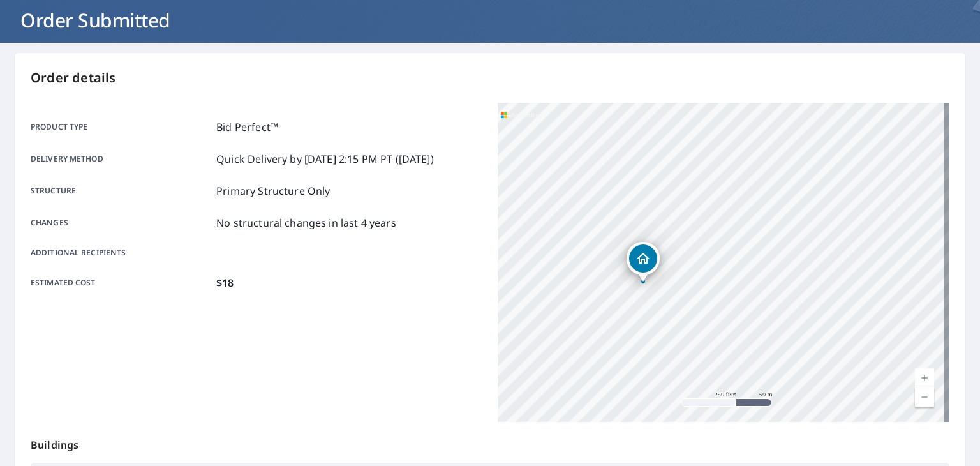  What do you see at coordinates (306, 223) in the screenshot?
I see `p: No structural changes in last 4 years` at bounding box center [306, 223].